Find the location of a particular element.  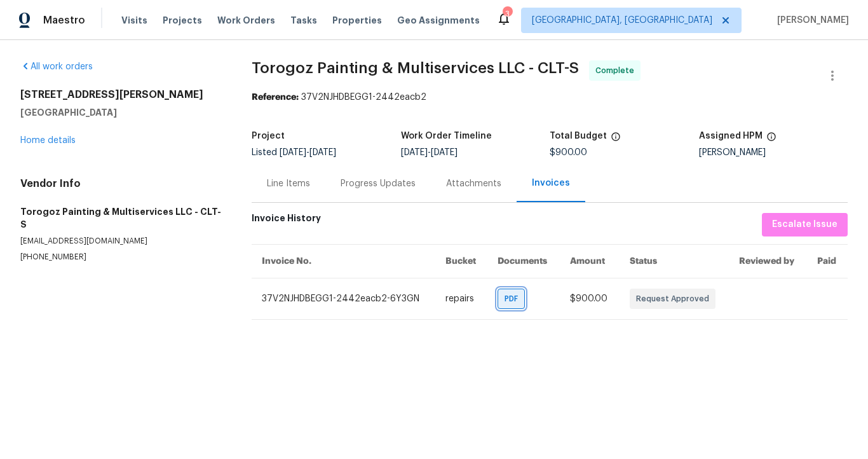

td: repairs is located at coordinates (461, 298).